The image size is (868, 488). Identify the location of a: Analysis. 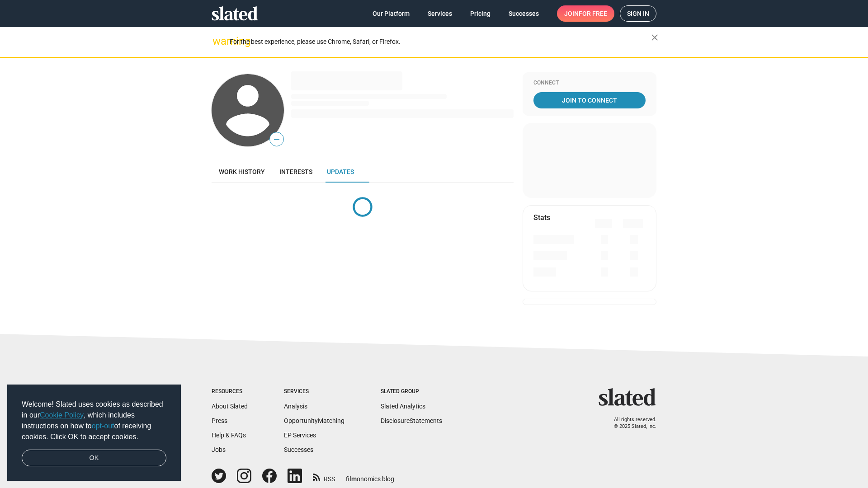
(296, 407).